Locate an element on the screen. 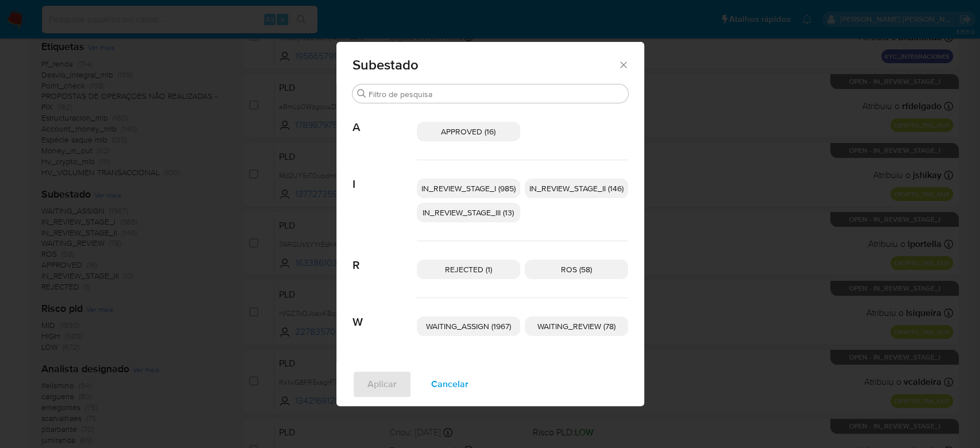 The height and width of the screenshot is (448, 980). div: REJECTED (1) is located at coordinates (469, 269).